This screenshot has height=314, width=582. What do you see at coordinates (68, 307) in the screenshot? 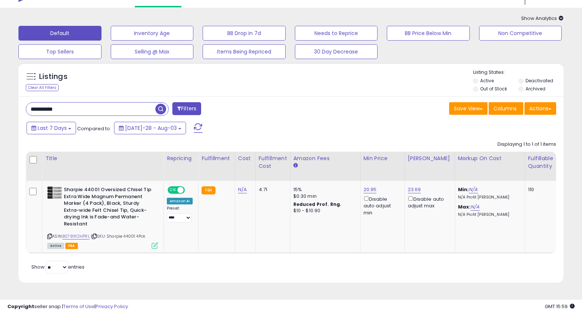
I see `div: seller snap | |` at bounding box center [68, 307].